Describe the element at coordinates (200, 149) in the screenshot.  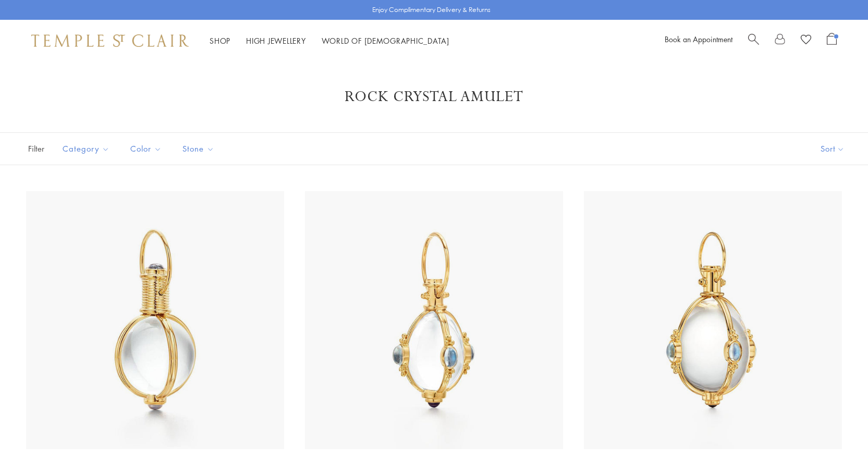
I see `span: Stone` at that location.